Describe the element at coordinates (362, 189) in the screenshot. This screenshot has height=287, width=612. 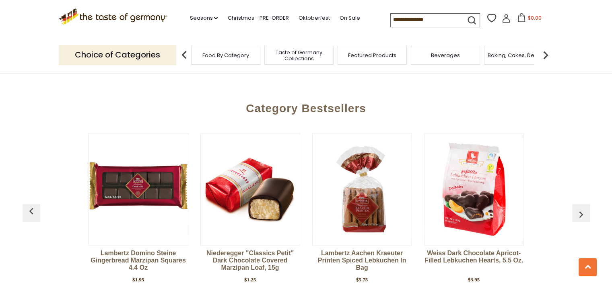
I see `img: Lambertz Aachen Kraeuter Printen Spiced Lebkuchen in Bag` at that location.